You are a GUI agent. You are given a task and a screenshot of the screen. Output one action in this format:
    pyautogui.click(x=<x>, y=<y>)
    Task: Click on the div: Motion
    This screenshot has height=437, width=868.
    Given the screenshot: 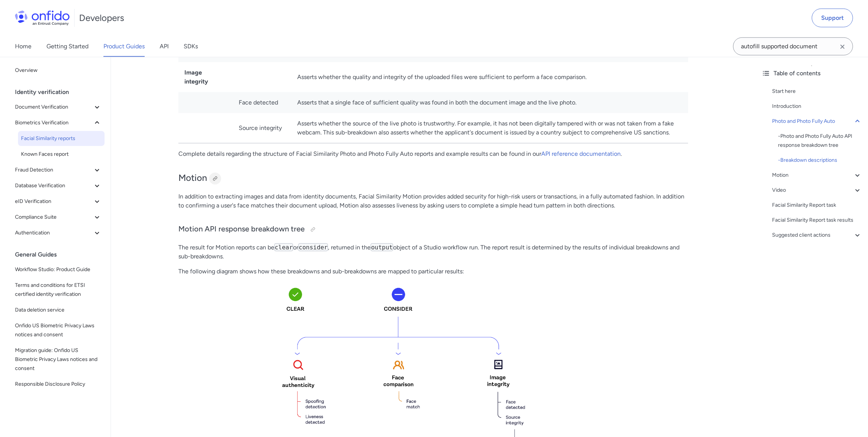 What is the action you would take?
    pyautogui.click(x=817, y=175)
    